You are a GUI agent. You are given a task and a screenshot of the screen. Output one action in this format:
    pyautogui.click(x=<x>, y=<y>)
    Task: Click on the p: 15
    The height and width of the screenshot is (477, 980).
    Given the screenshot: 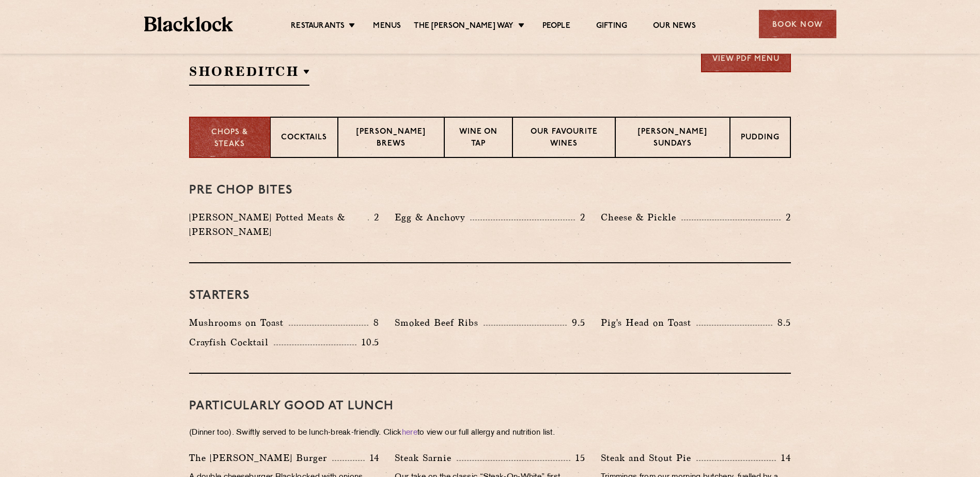 What is the action you would take?
    pyautogui.click(x=578, y=458)
    